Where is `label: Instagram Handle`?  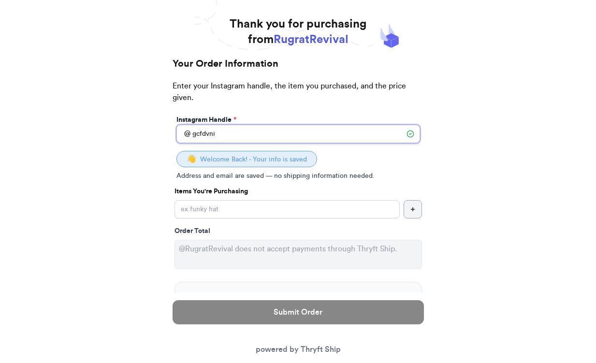
label: Instagram Handle is located at coordinates (206, 120).